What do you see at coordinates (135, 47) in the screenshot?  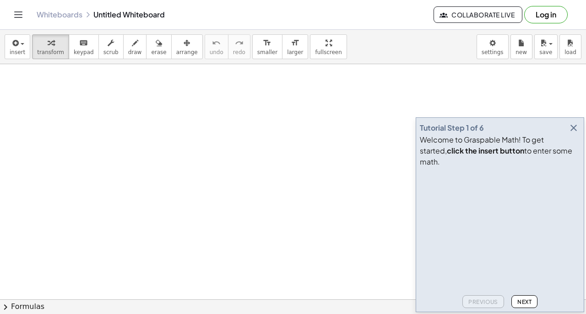 I see `button: draw` at bounding box center [135, 47].